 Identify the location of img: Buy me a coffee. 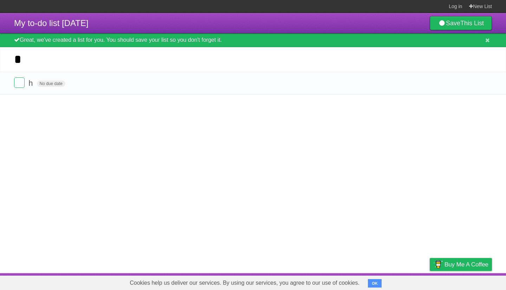
(438, 264).